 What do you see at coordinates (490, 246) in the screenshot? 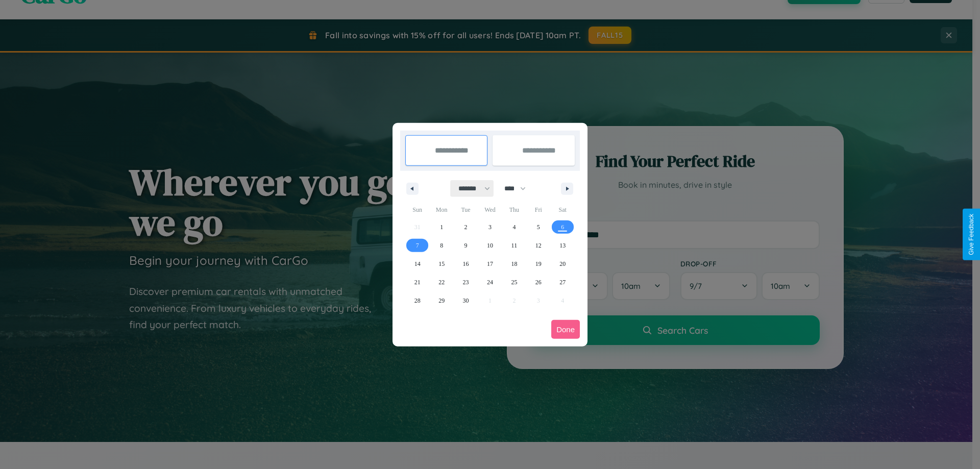
I see `span: 10` at bounding box center [490, 246].